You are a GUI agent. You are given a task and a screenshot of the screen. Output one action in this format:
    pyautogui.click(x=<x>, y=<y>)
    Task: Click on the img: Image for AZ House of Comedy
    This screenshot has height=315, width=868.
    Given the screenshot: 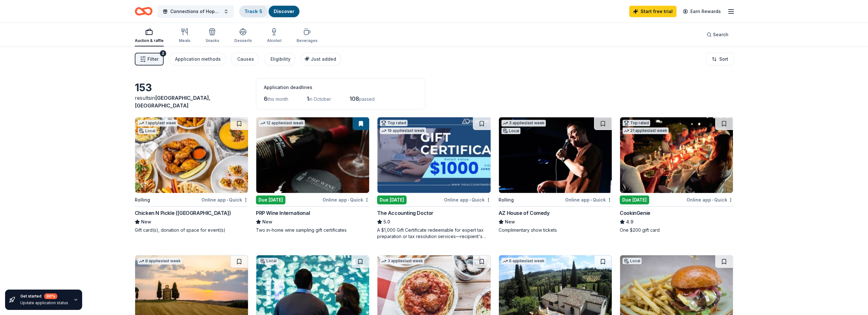 What is the action you would take?
    pyautogui.click(x=555, y=155)
    